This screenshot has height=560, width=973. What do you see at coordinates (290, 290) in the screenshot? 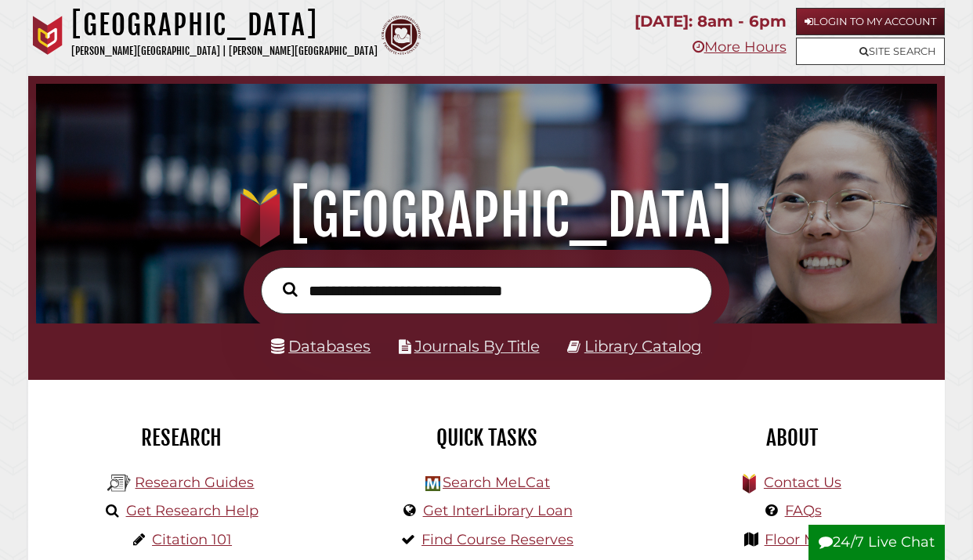
I see `i: Search` at bounding box center [290, 290].